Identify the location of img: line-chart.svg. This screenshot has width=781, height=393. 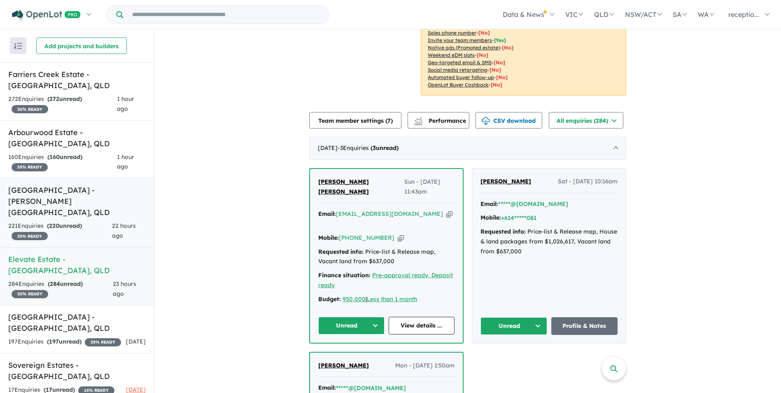
(418, 119).